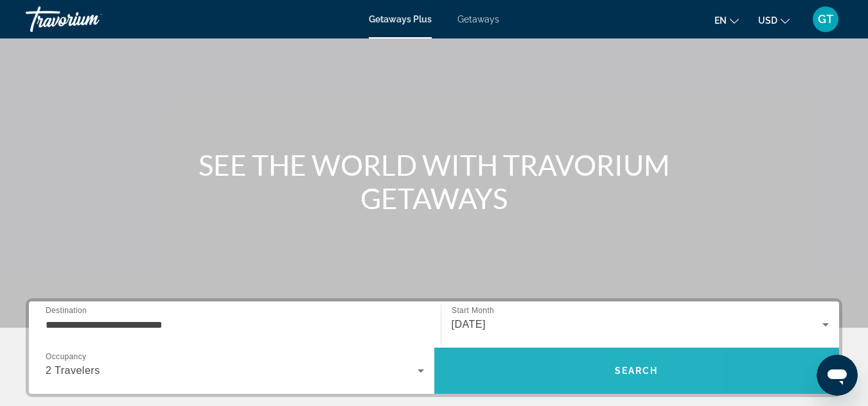 This screenshot has width=868, height=406. What do you see at coordinates (473, 311) in the screenshot?
I see `span: Start Month` at bounding box center [473, 311].